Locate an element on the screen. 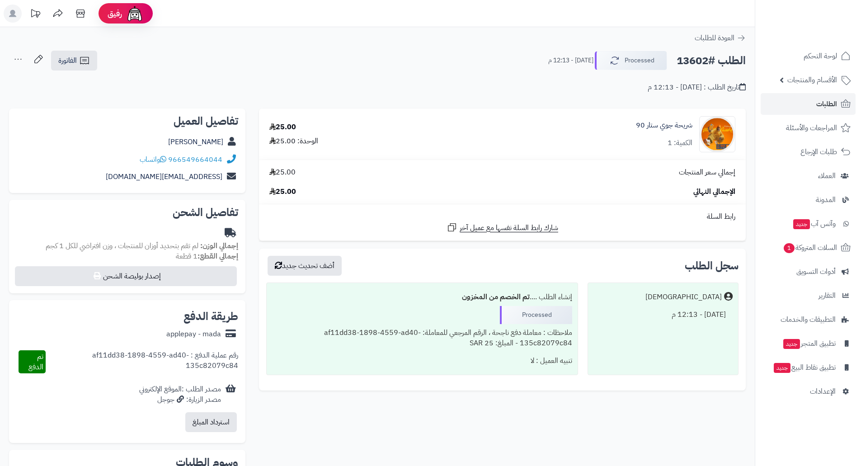 The width and height of the screenshot is (861, 466). span: الطلبات is located at coordinates (826, 104).